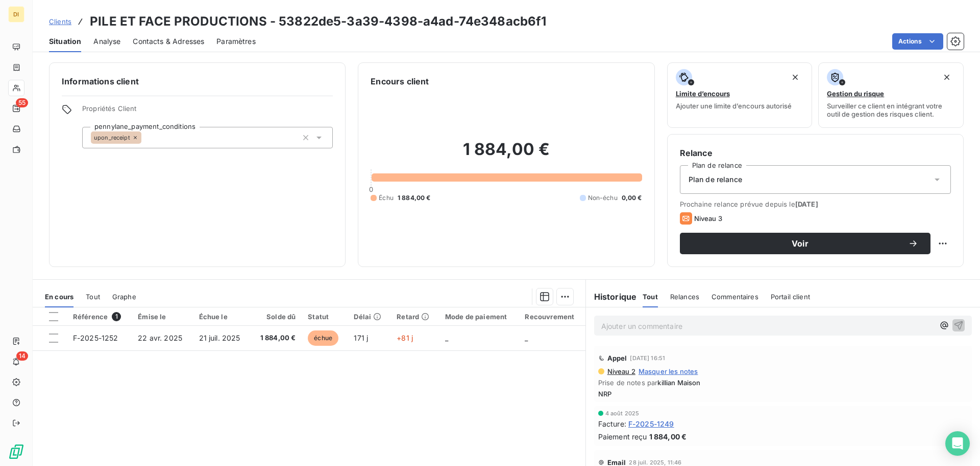 The width and height of the screenshot is (980, 466). I want to click on span: F-2025-1249, so click(651, 424).